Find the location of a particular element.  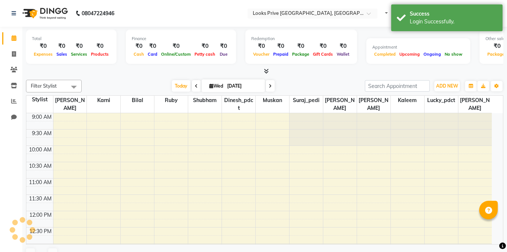

span: Products is located at coordinates (100, 54).